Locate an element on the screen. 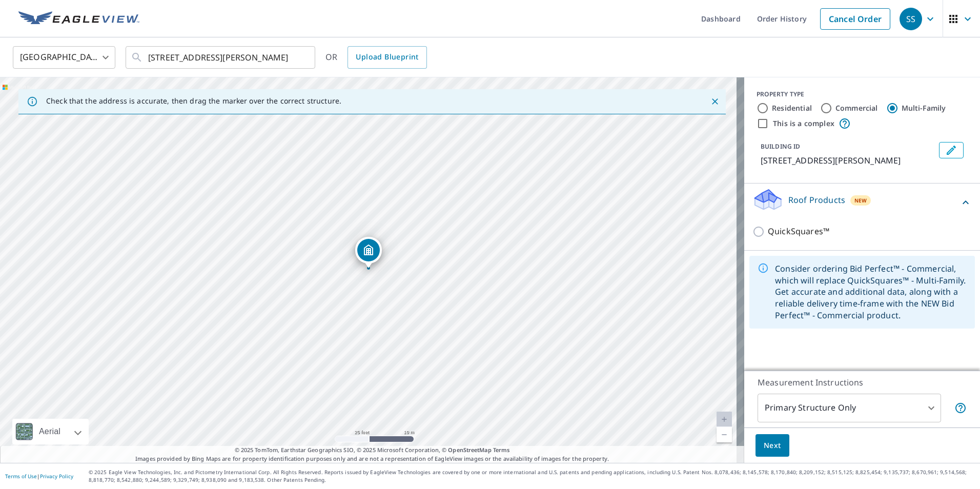  span: Next is located at coordinates (772, 445).